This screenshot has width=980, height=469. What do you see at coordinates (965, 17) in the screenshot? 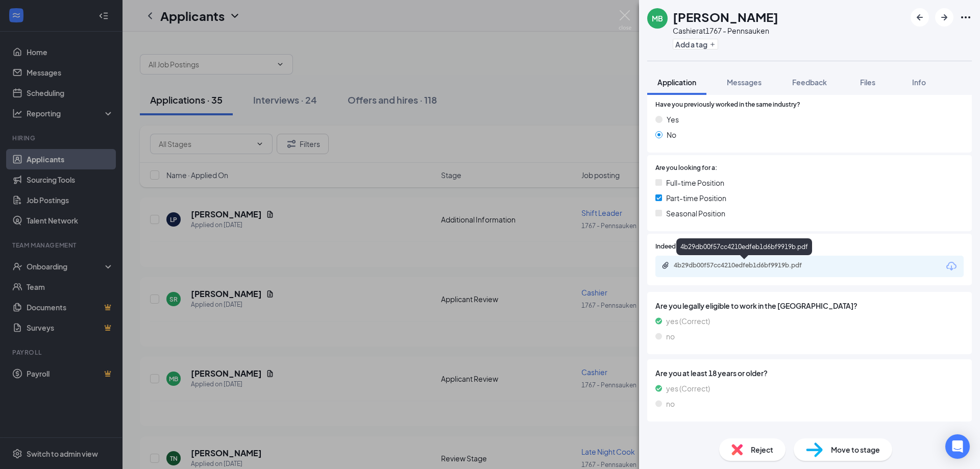
I see `svg: Ellipses` at bounding box center [965, 17].